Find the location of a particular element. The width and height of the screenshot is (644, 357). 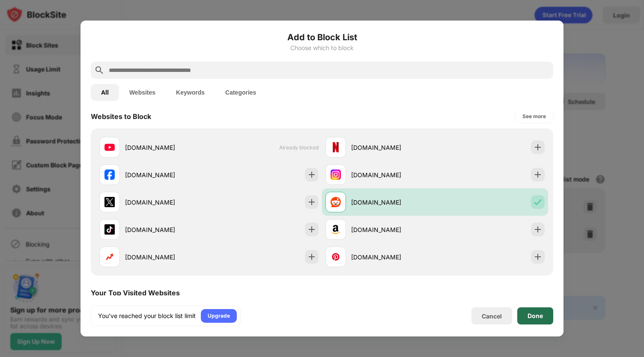

button: Keywords is located at coordinates (190, 93).